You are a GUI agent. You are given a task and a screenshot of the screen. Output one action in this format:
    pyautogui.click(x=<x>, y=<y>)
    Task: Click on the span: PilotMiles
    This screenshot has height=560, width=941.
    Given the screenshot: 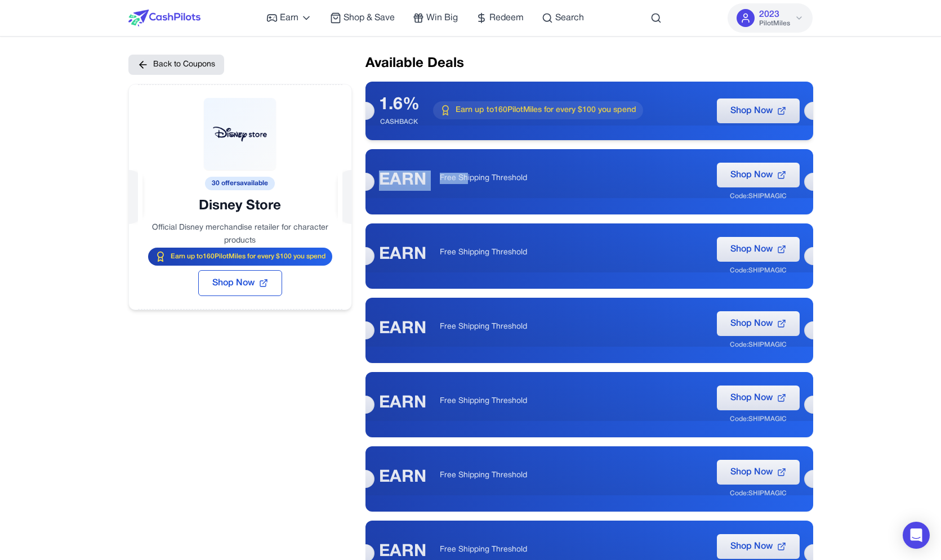 What is the action you would take?
    pyautogui.click(x=774, y=24)
    